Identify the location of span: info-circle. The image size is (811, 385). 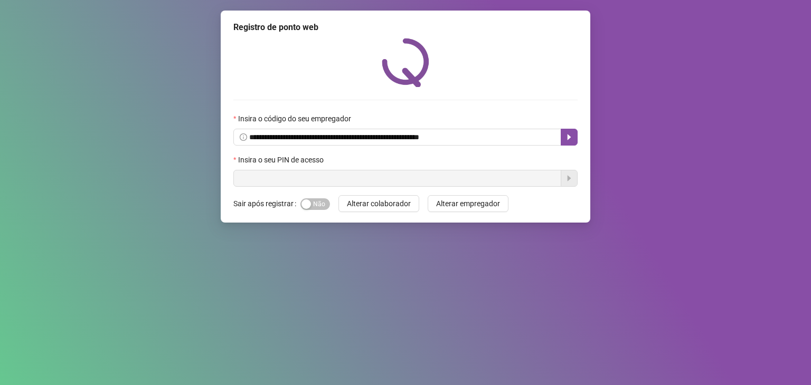
(243, 137).